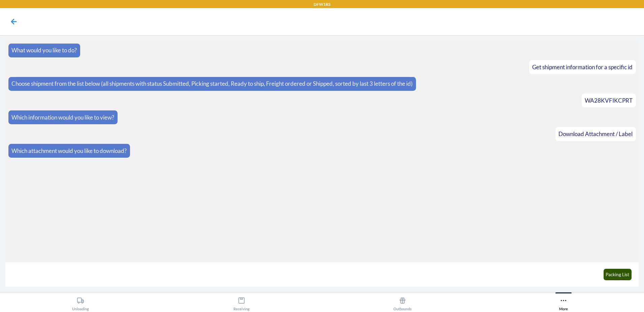 The height and width of the screenshot is (312, 644). Describe the element at coordinates (242, 302) in the screenshot. I see `button: Receiving` at that location.